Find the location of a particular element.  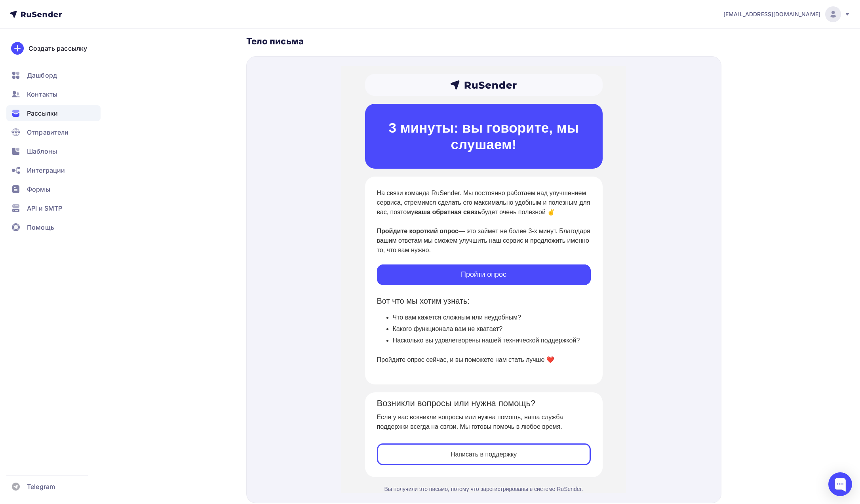

span: Рассылки is located at coordinates (43, 114).